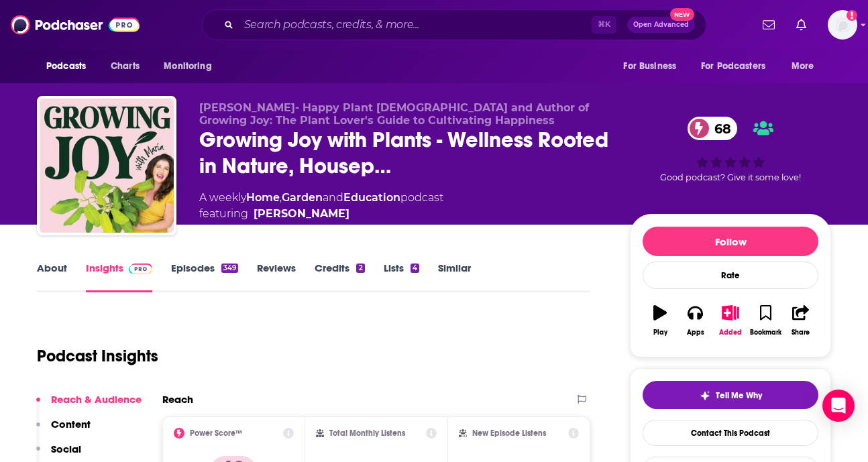 Image resolution: width=868 pixels, height=462 pixels. What do you see at coordinates (660, 320) in the screenshot?
I see `button: Play` at bounding box center [660, 320].